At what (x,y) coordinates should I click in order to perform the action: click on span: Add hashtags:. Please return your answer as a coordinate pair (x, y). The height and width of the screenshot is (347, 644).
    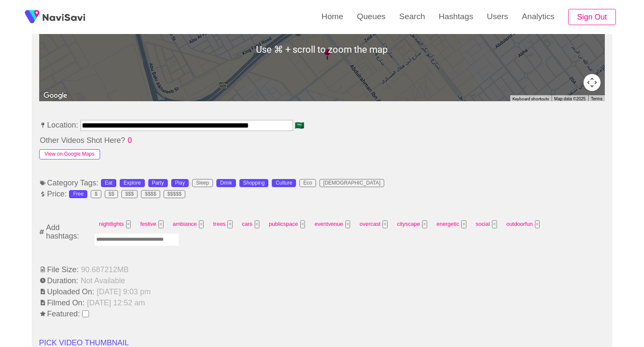
    Looking at the image, I should click on (69, 232).